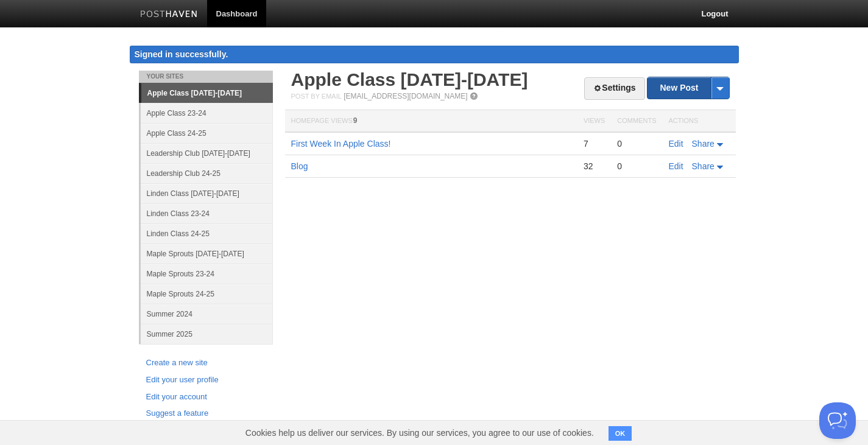  Describe the element at coordinates (431, 121) in the screenshot. I see `th: Homepage Views` at that location.